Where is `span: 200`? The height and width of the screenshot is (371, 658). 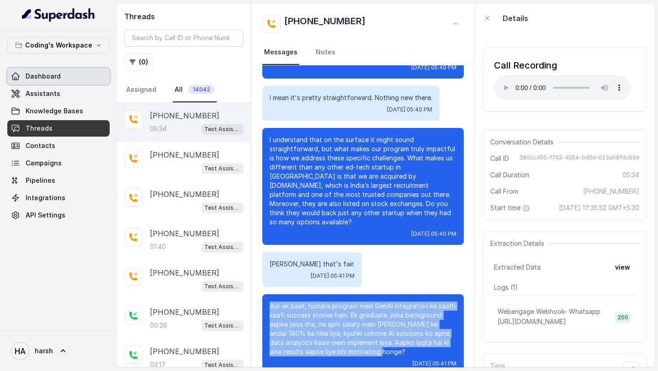 span: 200 is located at coordinates (623, 318).